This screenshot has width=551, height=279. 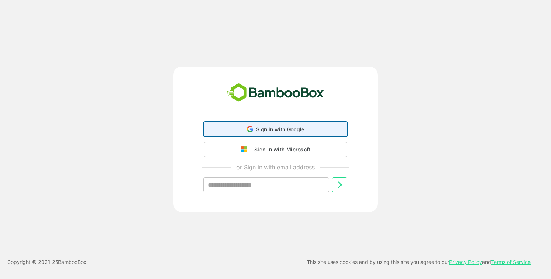 What do you see at coordinates (419, 262) in the screenshot?
I see `p: This site uses cookies and by using this site you agree to our and` at bounding box center [419, 262].